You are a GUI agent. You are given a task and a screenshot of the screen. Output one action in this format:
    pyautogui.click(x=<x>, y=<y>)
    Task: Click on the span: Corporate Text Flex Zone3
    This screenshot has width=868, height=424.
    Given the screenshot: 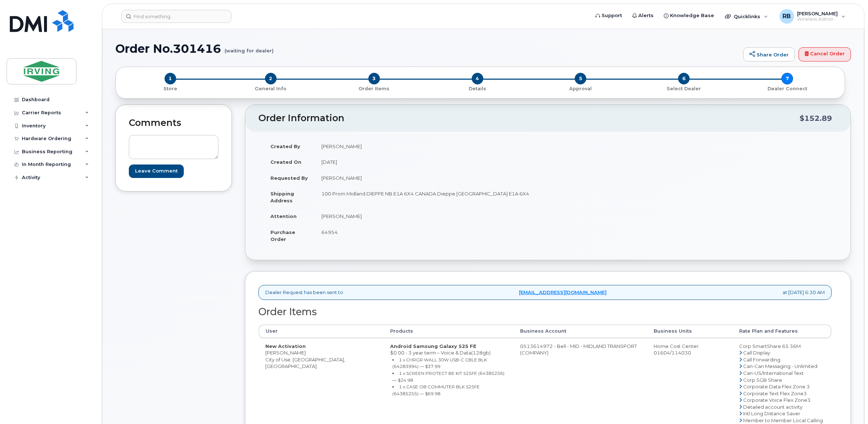 What is the action you would take?
    pyautogui.click(x=775, y=394)
    